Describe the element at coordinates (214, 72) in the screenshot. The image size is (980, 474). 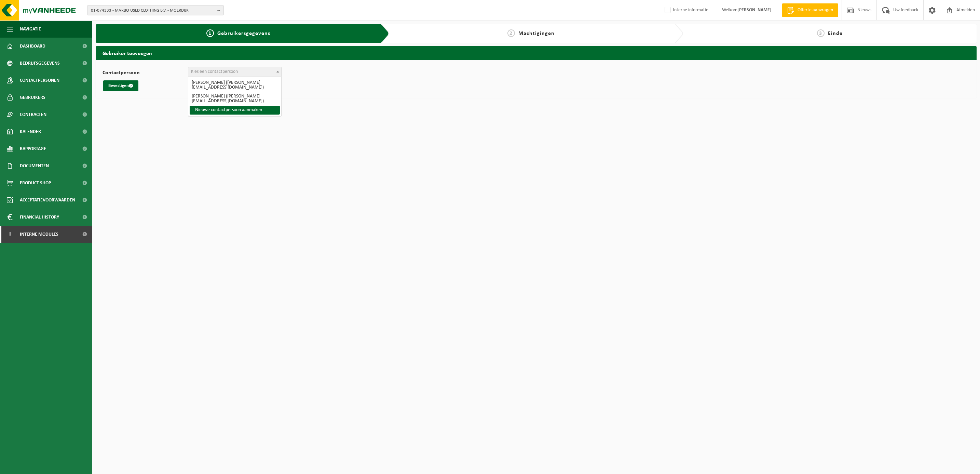
I see `span: Kies een contactpersoon` at that location.